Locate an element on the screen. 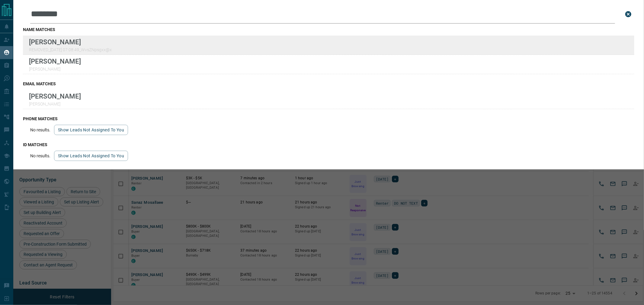 The width and height of the screenshot is (644, 305). h3: email matches is located at coordinates (328, 84).